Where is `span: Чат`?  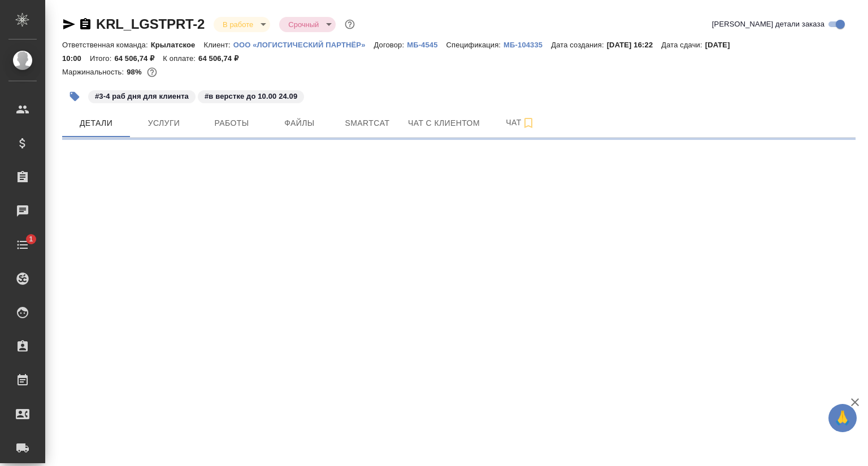 span: Чат is located at coordinates (520, 123).